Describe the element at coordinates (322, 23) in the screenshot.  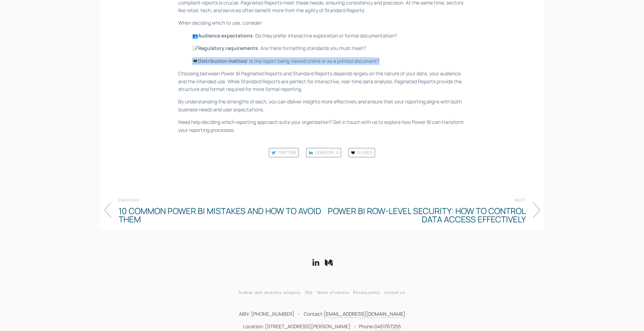
I see `p: When deciding which to use, consider:` at that location.